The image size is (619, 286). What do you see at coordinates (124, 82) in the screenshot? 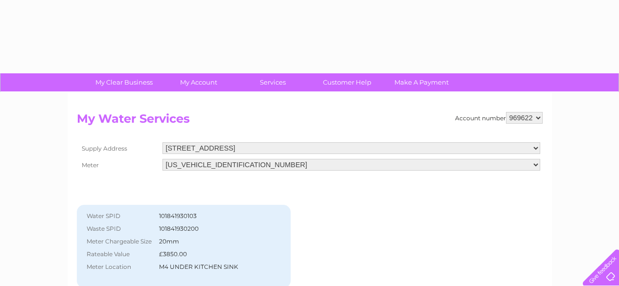
I see `a: My Clear Business` at bounding box center [124, 82].